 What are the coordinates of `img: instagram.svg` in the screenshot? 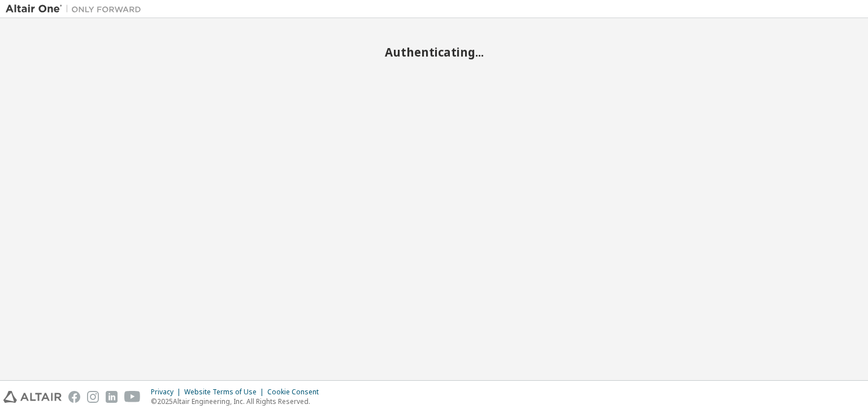 It's located at (93, 397).